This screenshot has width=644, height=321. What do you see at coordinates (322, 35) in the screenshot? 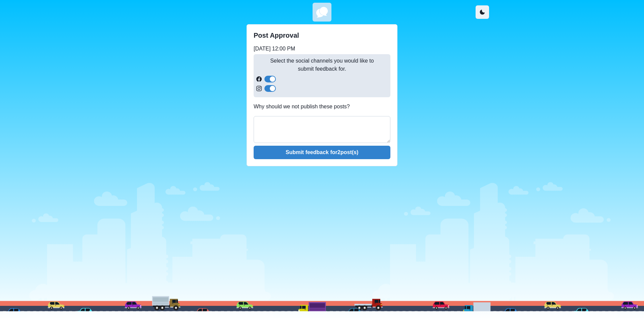
I see `h2: Post Approval` at bounding box center [322, 35].